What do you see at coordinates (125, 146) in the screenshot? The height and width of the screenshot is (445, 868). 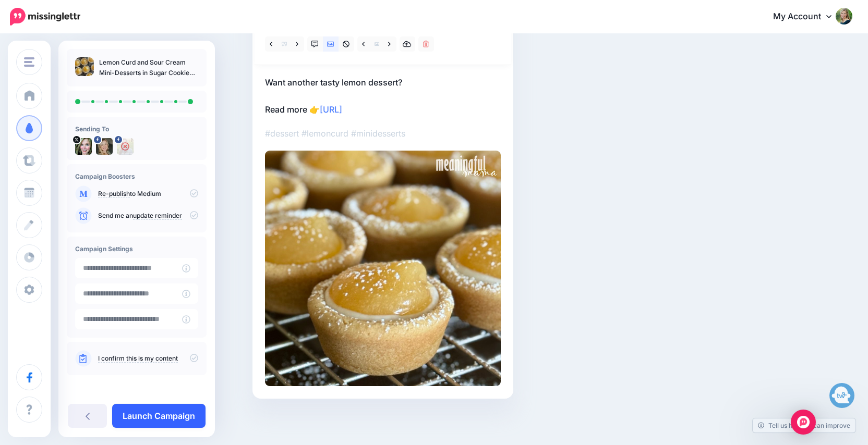 I see `img: 148275965_268396234649312_50210864477919784_n-bsa145185.jpg` at bounding box center [125, 146].